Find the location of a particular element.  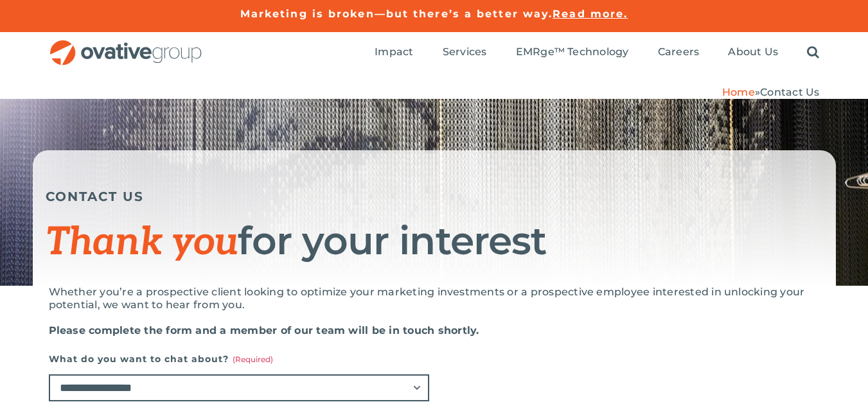

h1: for your interest is located at coordinates (434, 242).